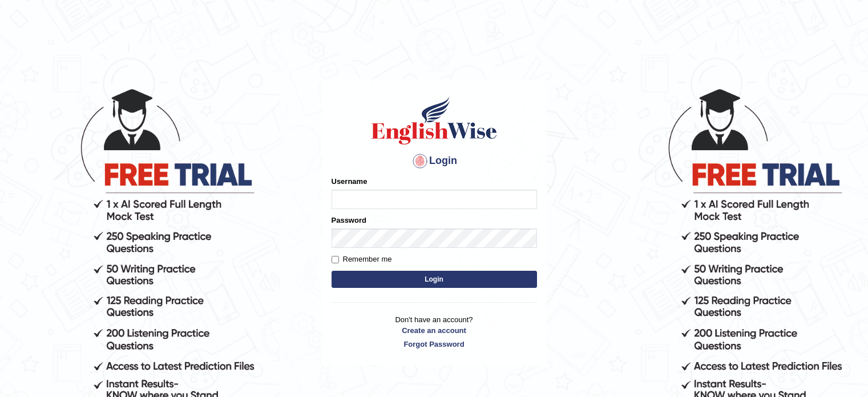  Describe the element at coordinates (434, 120) in the screenshot. I see `img: Logo of English Wise sign in for intelligent practice with AI` at that location.